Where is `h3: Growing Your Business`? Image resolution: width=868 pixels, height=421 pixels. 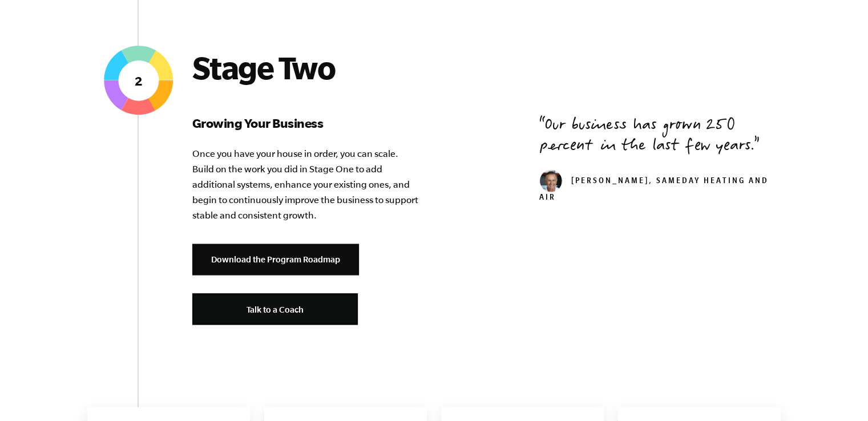
h3: Growing Your Business is located at coordinates (307, 123).